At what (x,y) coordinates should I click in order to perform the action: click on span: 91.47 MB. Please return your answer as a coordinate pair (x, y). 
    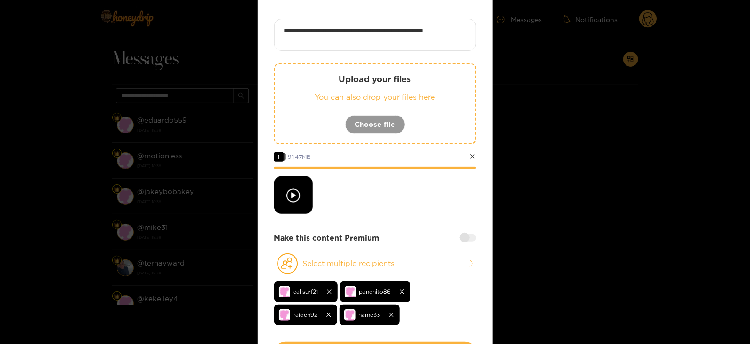
    Looking at the image, I should click on (300, 156).